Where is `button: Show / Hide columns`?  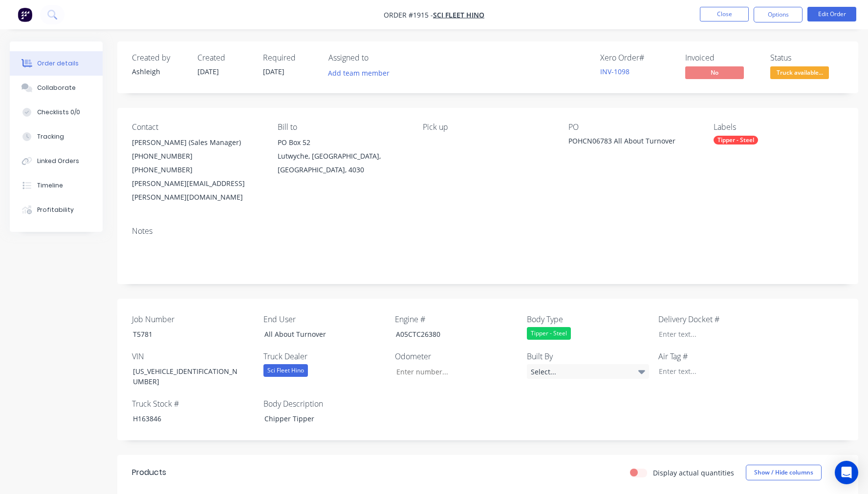
button: Show / Hide columns is located at coordinates (784, 472).